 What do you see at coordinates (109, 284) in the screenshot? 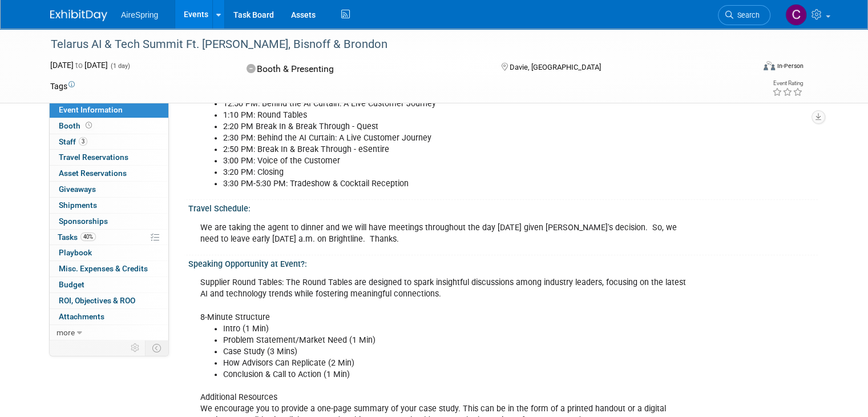
I see `a: Budget` at bounding box center [109, 284].